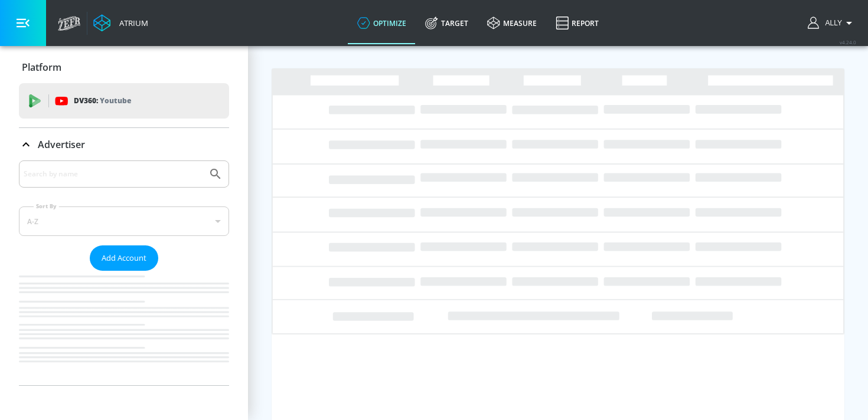  What do you see at coordinates (115, 100) in the screenshot?
I see `p: Youtube` at bounding box center [115, 100].